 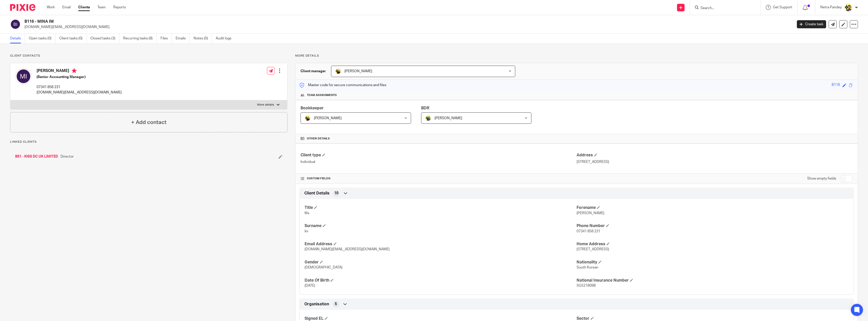 I want to click on a: Audit logs, so click(x=225, y=38).